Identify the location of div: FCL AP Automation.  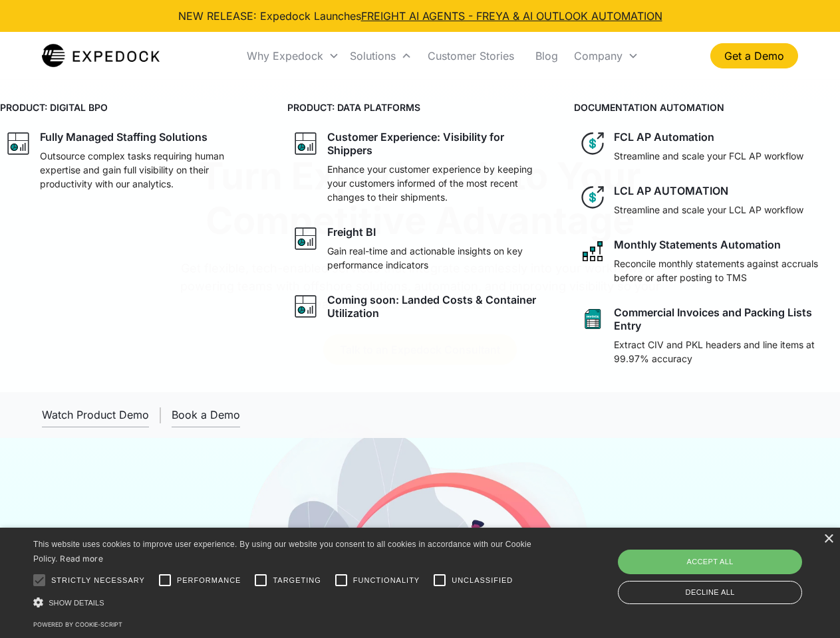
(663, 137).